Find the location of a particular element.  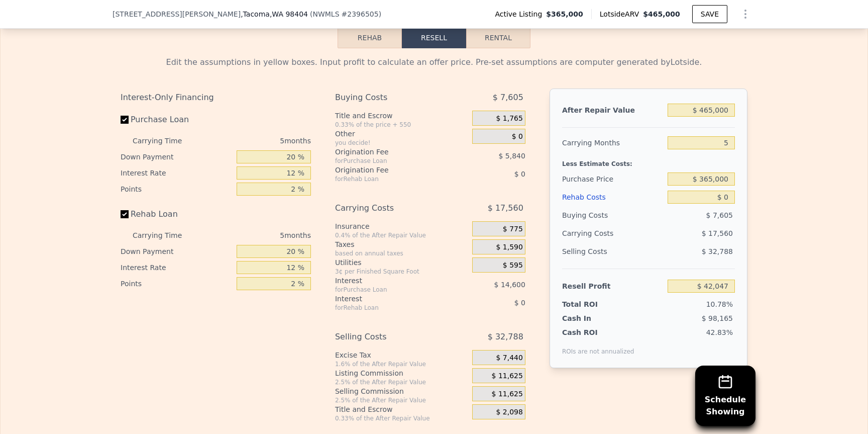

div: 1.6% of the After Repair Value is located at coordinates (401, 364).